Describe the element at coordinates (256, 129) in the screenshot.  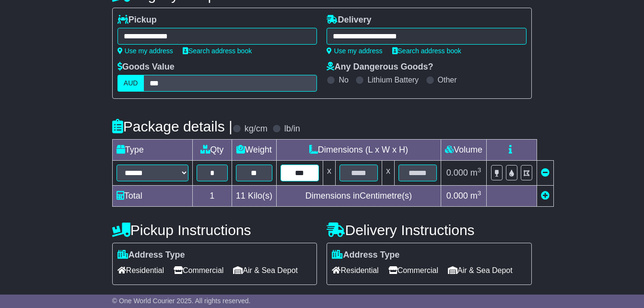
I see `label: kg/cm` at that location.